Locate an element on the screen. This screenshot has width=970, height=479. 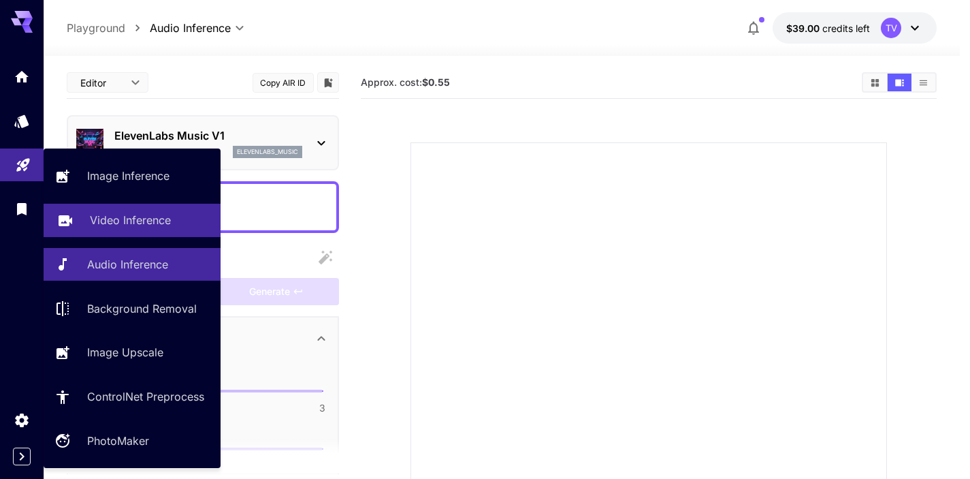
p: Background Removal is located at coordinates (142, 308).